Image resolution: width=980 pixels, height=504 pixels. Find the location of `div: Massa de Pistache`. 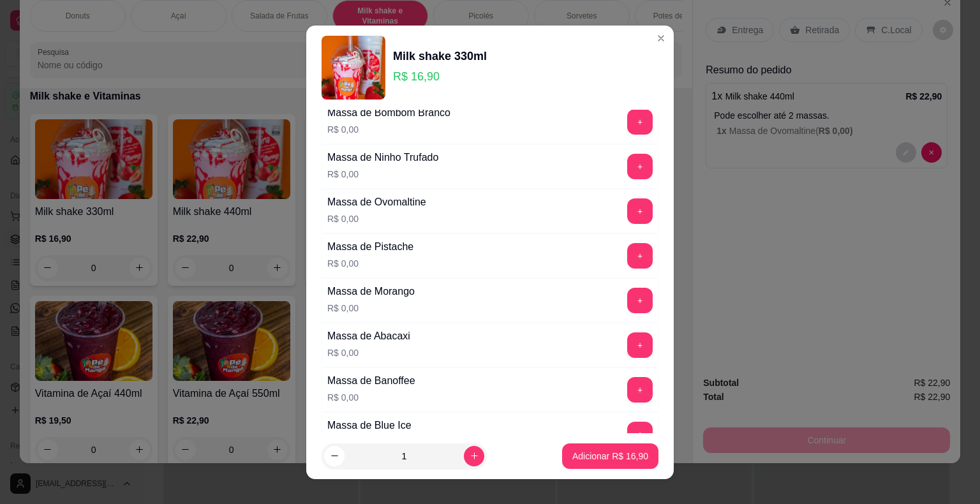

div: Massa de Pistache is located at coordinates (370, 246).